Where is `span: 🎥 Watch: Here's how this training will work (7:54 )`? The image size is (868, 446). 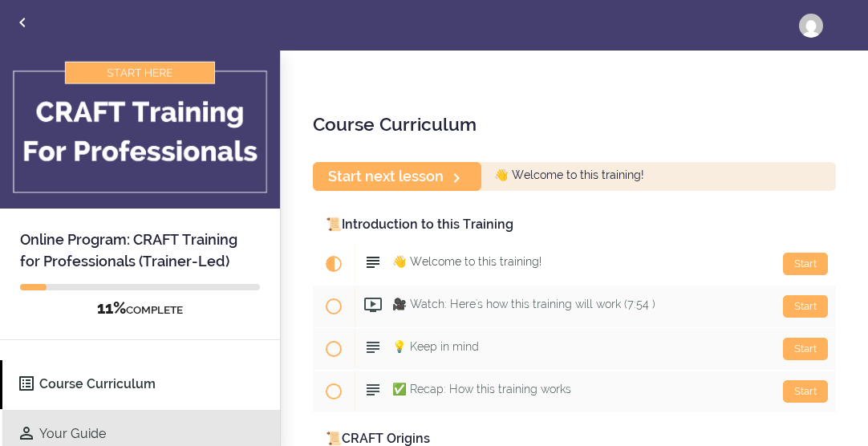 span: 🎥 Watch: Here's how this training will work (7:54 ) is located at coordinates (523, 305).